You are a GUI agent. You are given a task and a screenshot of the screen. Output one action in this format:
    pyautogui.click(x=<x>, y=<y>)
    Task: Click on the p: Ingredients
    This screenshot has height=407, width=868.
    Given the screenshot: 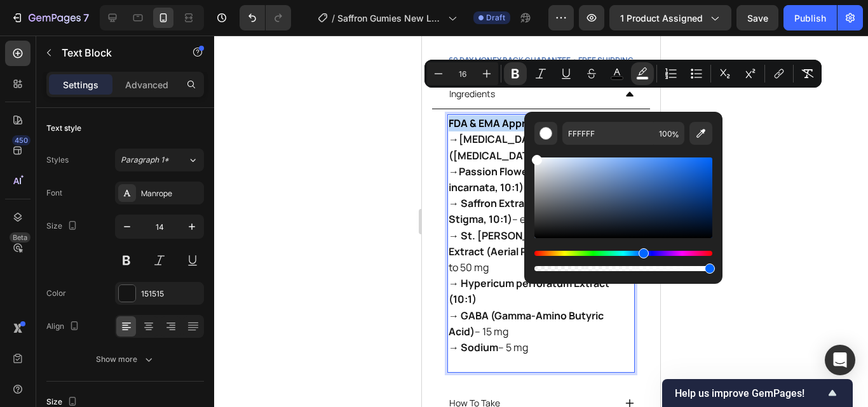 What is the action you would take?
    pyautogui.click(x=50, y=58)
    